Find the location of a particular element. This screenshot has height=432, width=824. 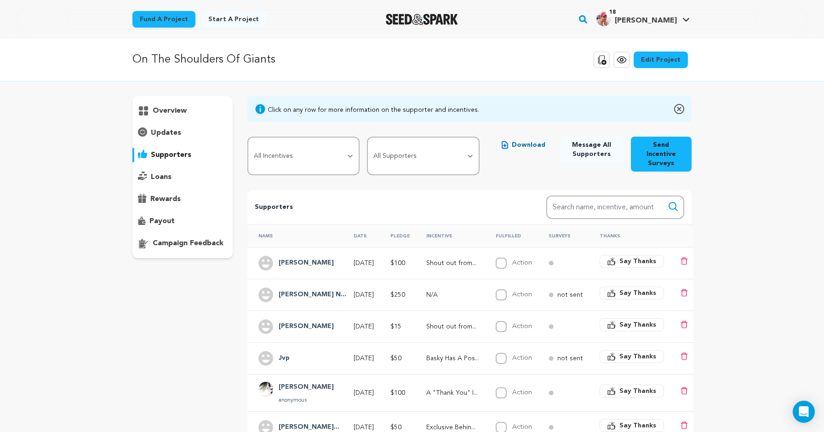

p: Exclusive Behind The Scenes Footage from the "Final Shoot" is located at coordinates (452, 427).